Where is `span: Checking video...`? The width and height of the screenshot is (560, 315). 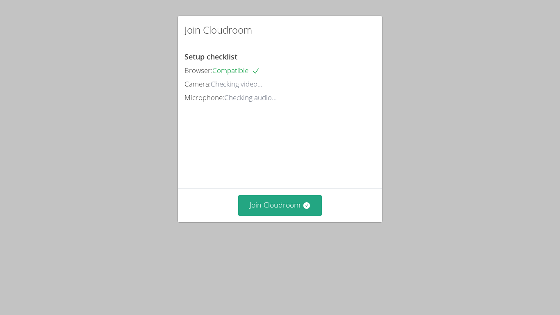 span: Checking video... is located at coordinates (237, 84).